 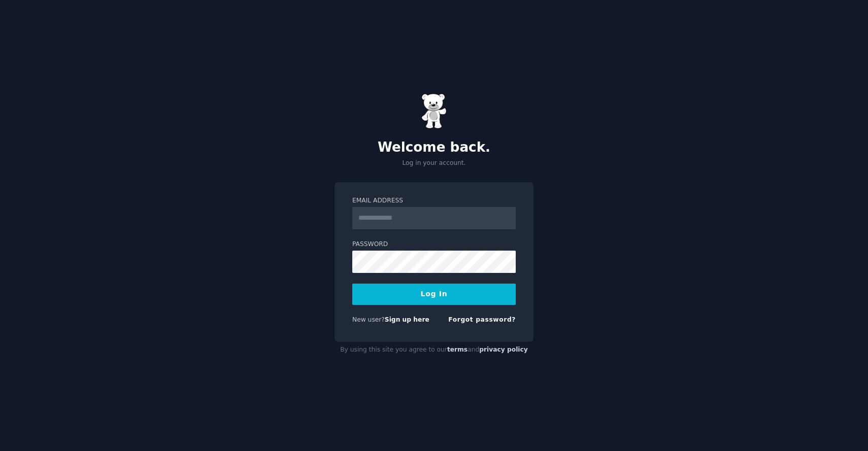 What do you see at coordinates (434, 163) in the screenshot?
I see `p: Log in your account.` at bounding box center [434, 163].